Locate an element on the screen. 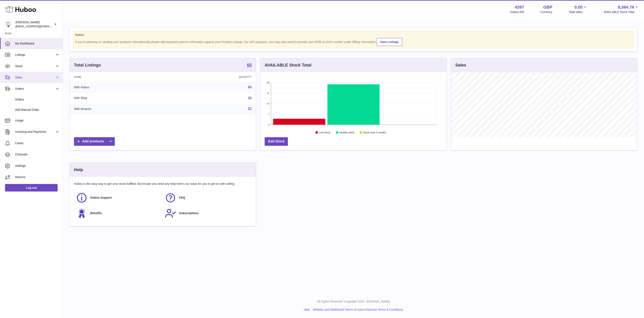 Image resolution: width=644 pixels, height=318 pixels. text: 0 is located at coordinates (268, 125).